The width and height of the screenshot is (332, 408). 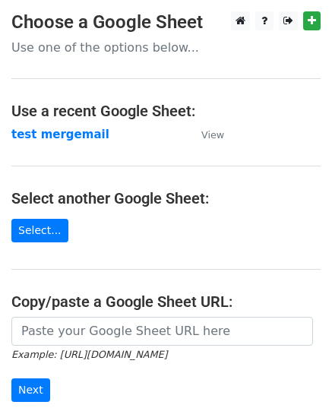 I want to click on a: Select..., so click(x=40, y=230).